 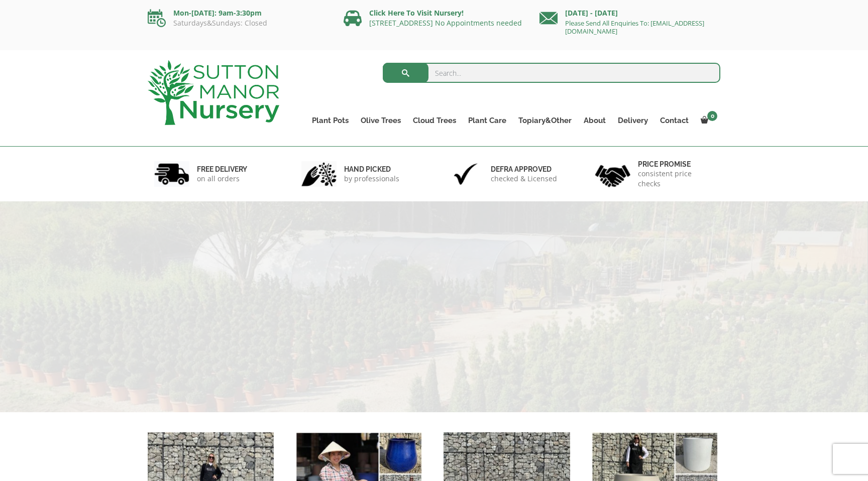 What do you see at coordinates (416, 13) in the screenshot?
I see `a: Click Here To Visit Nursery!` at bounding box center [416, 13].